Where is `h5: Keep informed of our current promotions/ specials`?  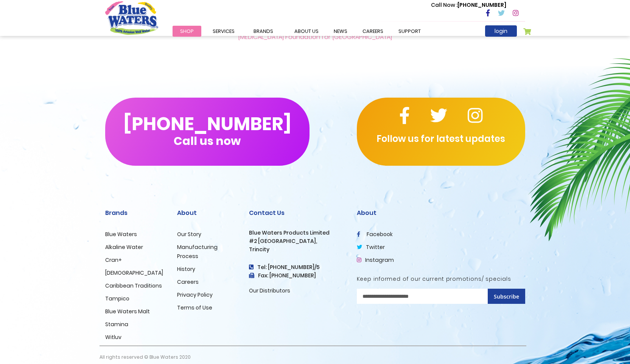 h5: Keep informed of our current promotions/ specials is located at coordinates (441, 279).